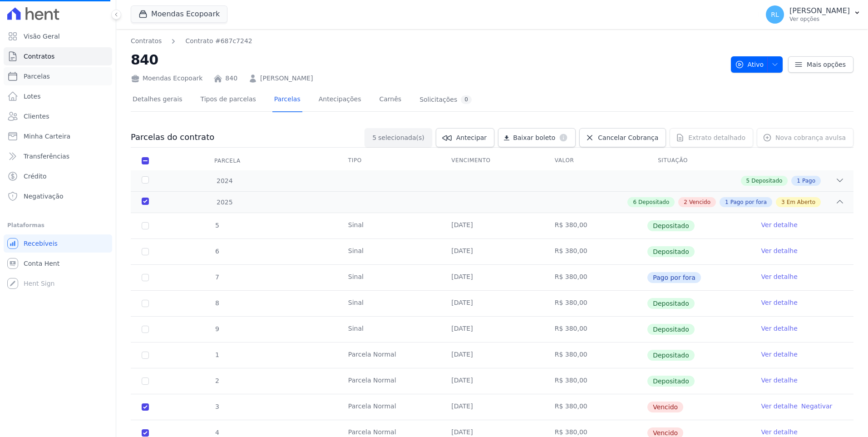  What do you see at coordinates (41, 243) in the screenshot?
I see `span: Recebíveis` at bounding box center [41, 243].